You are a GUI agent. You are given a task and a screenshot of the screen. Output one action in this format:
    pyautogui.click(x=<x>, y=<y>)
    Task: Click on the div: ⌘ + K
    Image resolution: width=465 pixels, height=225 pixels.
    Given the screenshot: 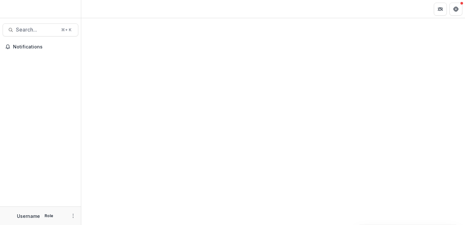 What is the action you would take?
    pyautogui.click(x=66, y=30)
    